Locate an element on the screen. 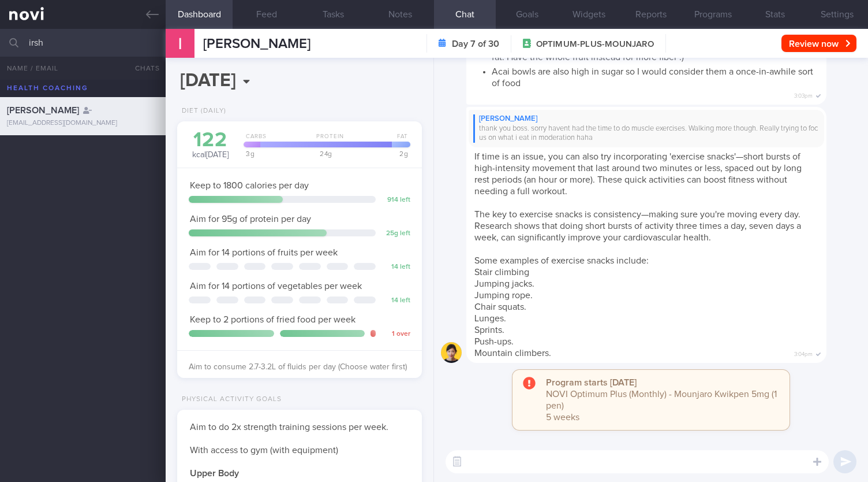  div: 24 g is located at coordinates (324, 154).